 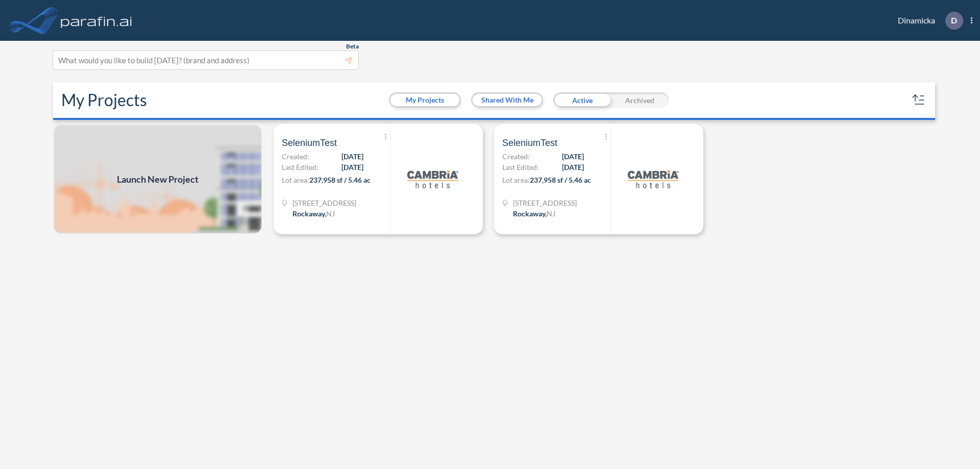 What do you see at coordinates (507, 100) in the screenshot?
I see `button: Shared With Me` at bounding box center [507, 100].